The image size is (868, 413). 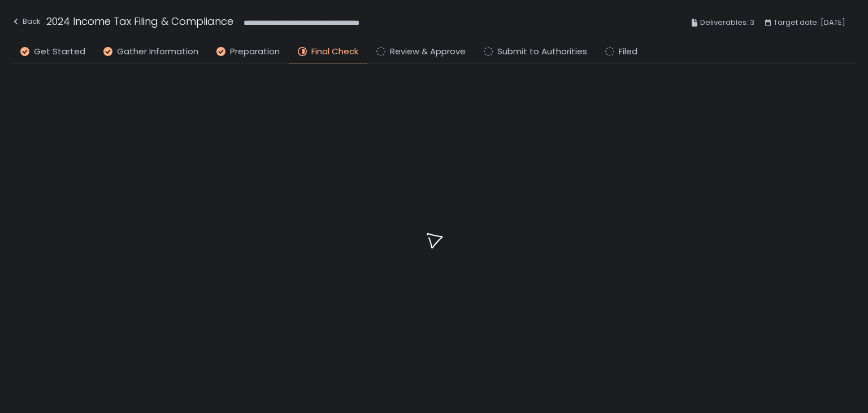 I want to click on div: Back, so click(x=26, y=22).